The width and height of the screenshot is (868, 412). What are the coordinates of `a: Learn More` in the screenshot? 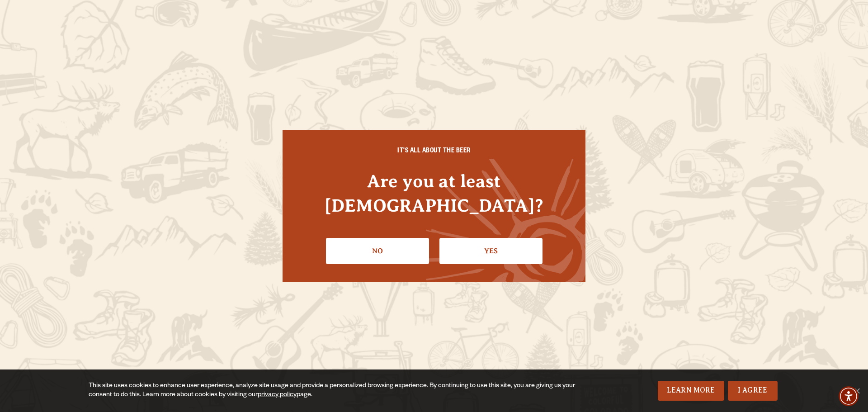 It's located at (691, 390).